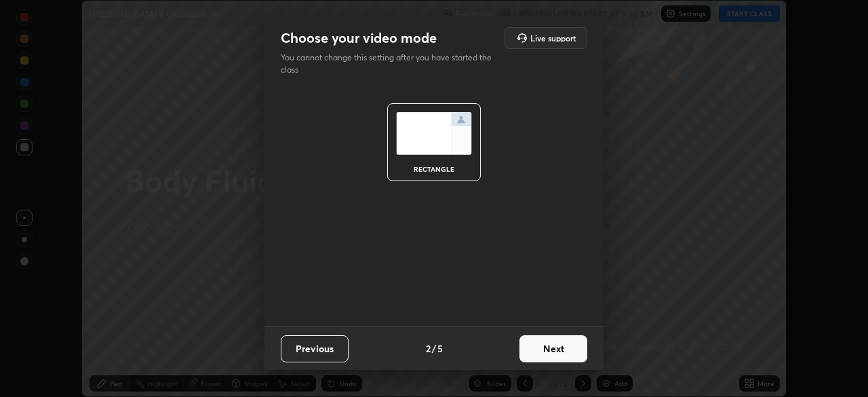 Image resolution: width=868 pixels, height=397 pixels. I want to click on button: Next, so click(554, 349).